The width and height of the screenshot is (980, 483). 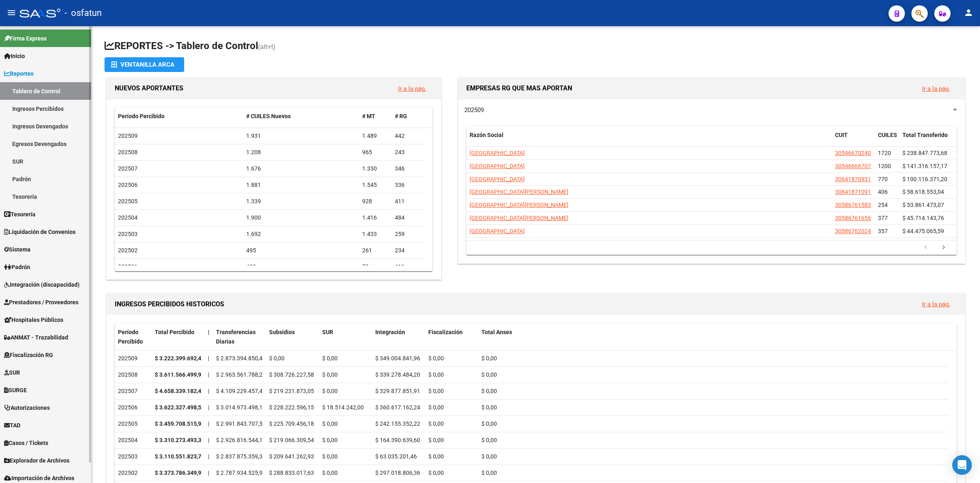 What do you see at coordinates (175, 332) in the screenshot?
I see `span: Total Percibido` at bounding box center [175, 332].